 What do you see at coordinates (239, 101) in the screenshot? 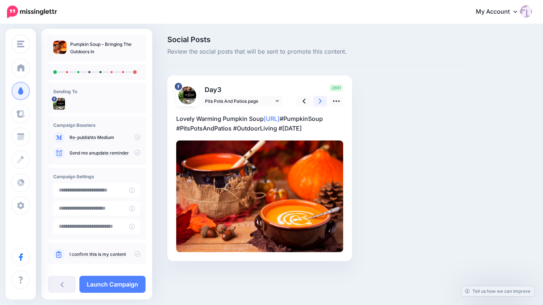
I see `span: Pits Pots And Patios page` at bounding box center [239, 101].